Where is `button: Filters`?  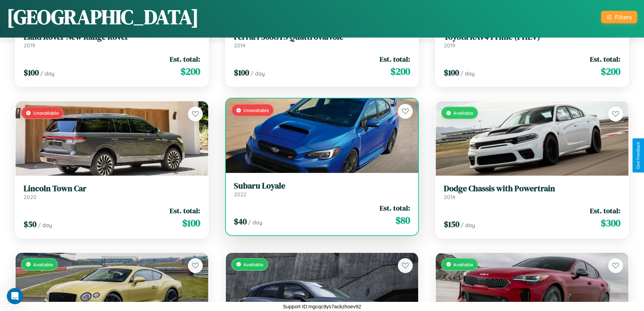 button: Filters is located at coordinates (619, 17).